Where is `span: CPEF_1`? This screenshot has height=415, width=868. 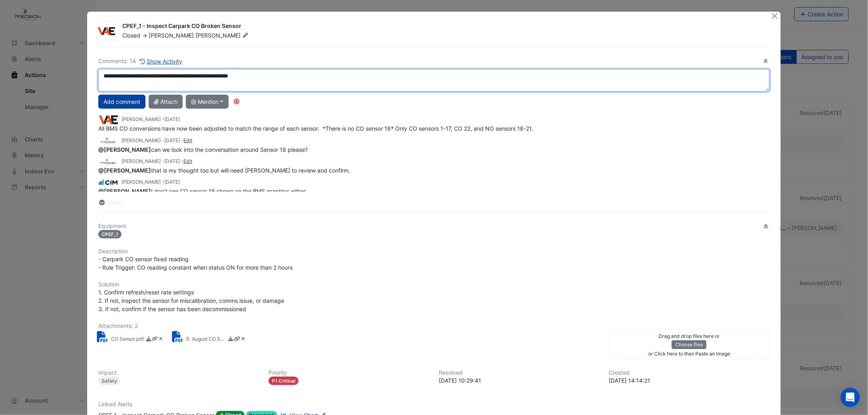 span: CPEF_1 is located at coordinates (110, 234).